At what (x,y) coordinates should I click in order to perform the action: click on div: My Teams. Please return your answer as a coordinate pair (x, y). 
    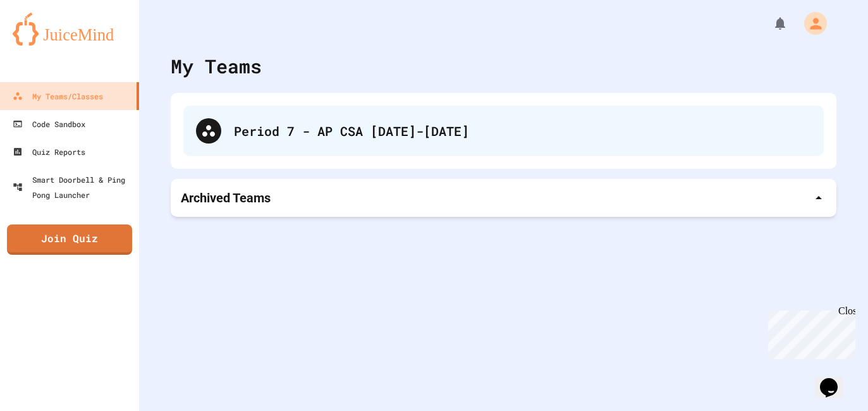
    Looking at the image, I should click on (217, 66).